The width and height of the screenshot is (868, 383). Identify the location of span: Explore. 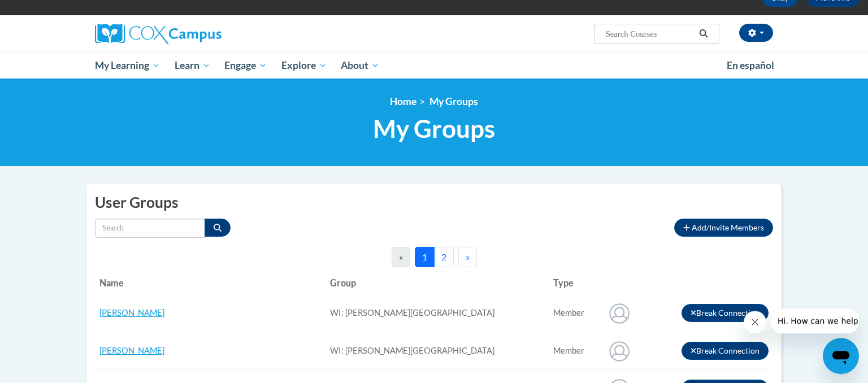
(304, 66).